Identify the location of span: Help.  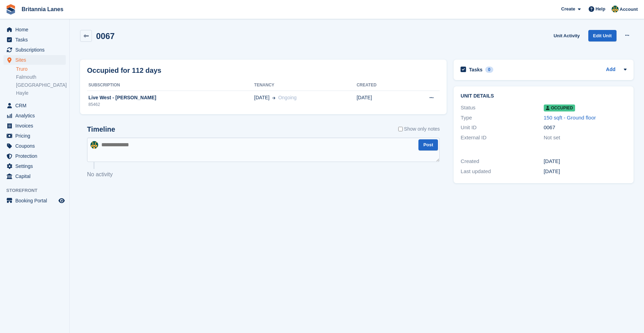
(601, 9).